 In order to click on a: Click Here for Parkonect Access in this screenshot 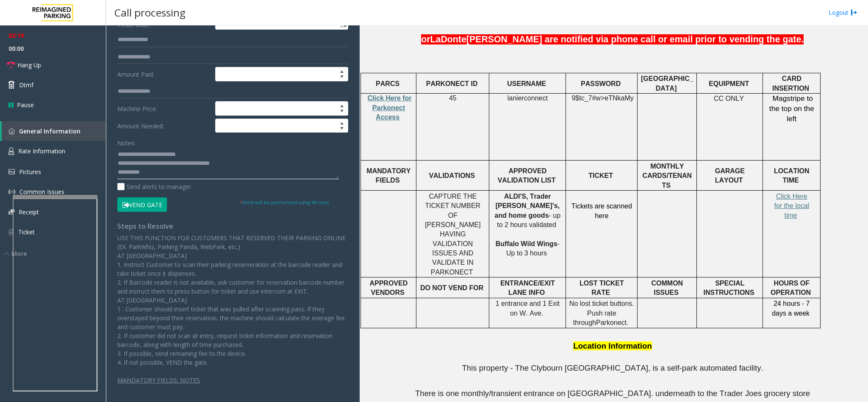, I will do `click(389, 108)`.